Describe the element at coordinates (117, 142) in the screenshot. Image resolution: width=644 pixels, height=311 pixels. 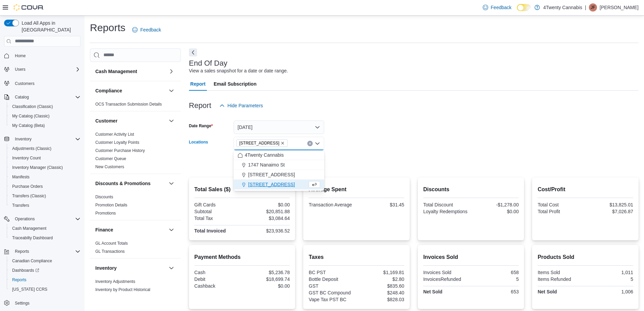
I see `span: Customer Loyalty Points` at that location.